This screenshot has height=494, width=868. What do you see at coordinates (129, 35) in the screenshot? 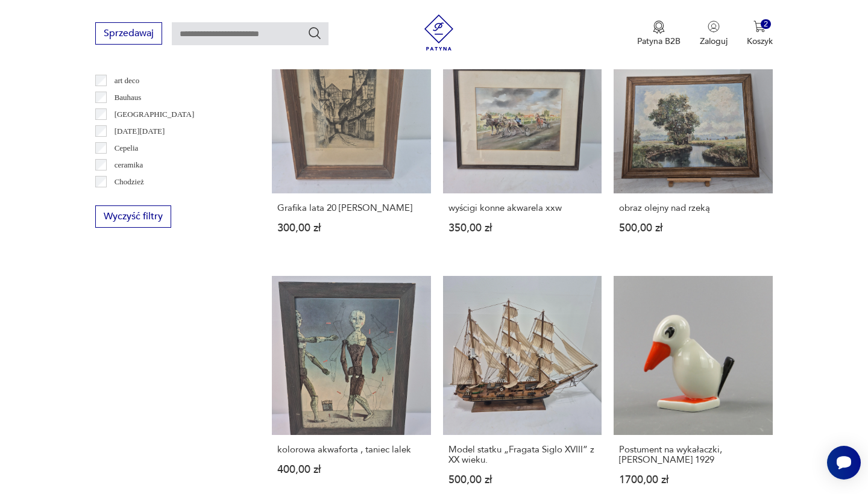
I see `a: Sprzedawaj` at bounding box center [129, 35].